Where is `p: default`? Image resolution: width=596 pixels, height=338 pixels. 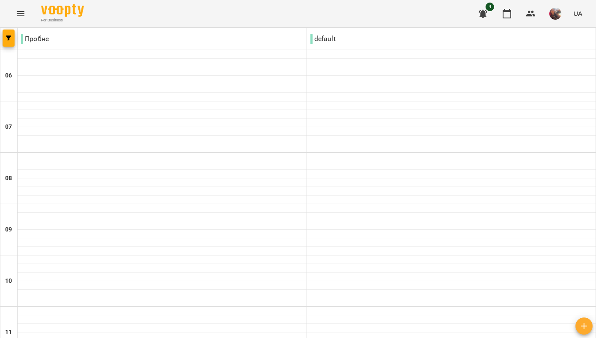 p: default is located at coordinates (323, 39).